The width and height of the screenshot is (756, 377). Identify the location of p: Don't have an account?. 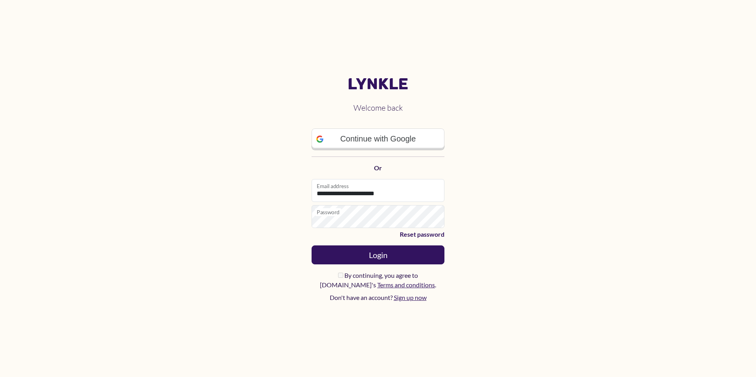
(378, 298).